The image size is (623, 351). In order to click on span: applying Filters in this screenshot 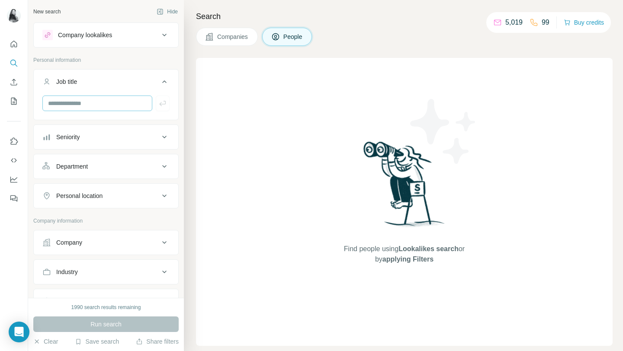, I will do `click(408, 259)`.